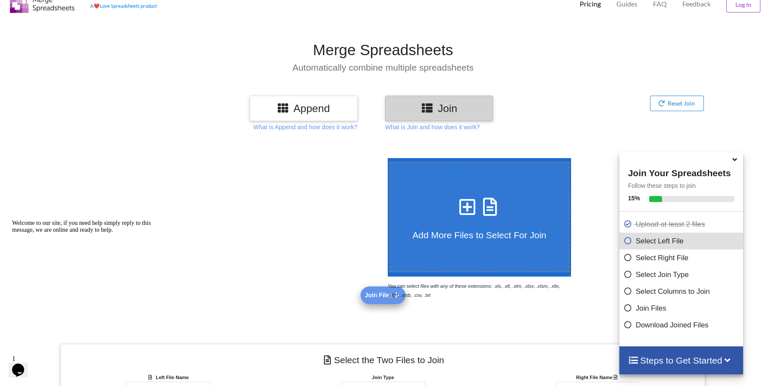 The width and height of the screenshot is (766, 386). I want to click on span: Feedback, so click(696, 4).